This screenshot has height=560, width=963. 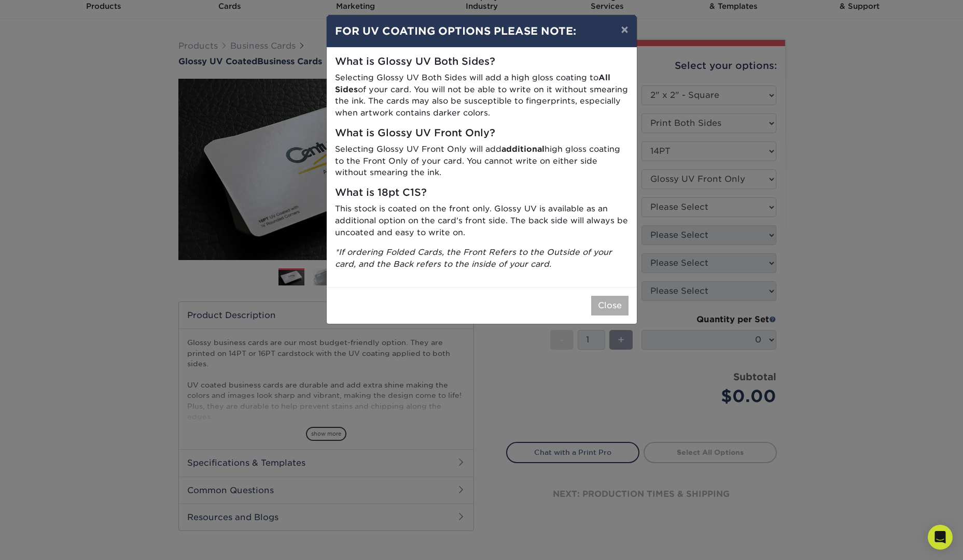 What do you see at coordinates (473, 258) in the screenshot?
I see `i: *If ordering Folded Cards, the Front Refers to the Outside of your card, and the Back refers to t...` at bounding box center [473, 258].